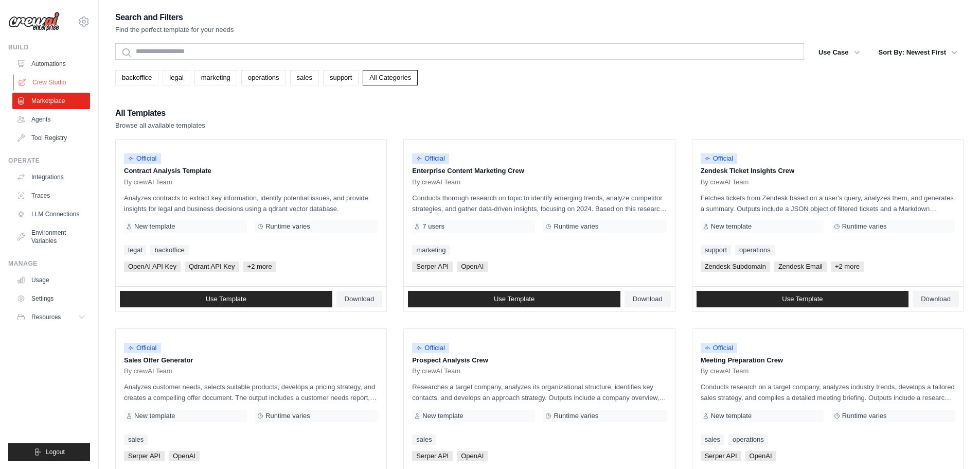  Describe the element at coordinates (51, 138) in the screenshot. I see `a: Tool Registry` at that location.